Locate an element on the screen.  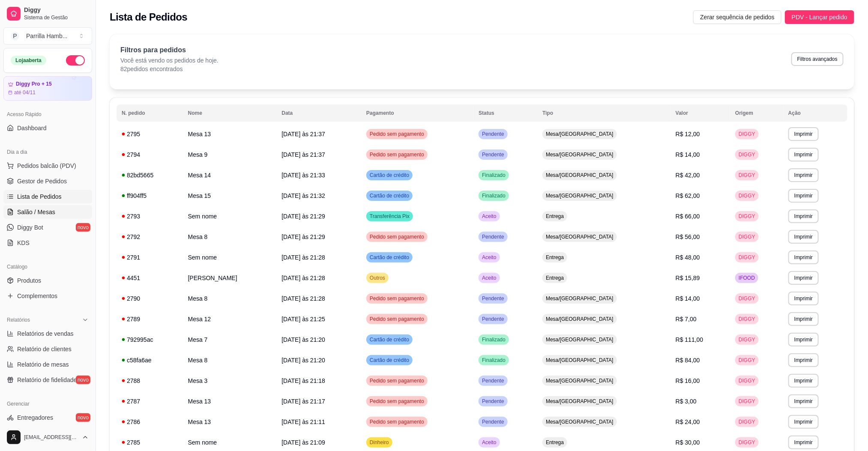
th: N. pedido is located at coordinates (150, 113).